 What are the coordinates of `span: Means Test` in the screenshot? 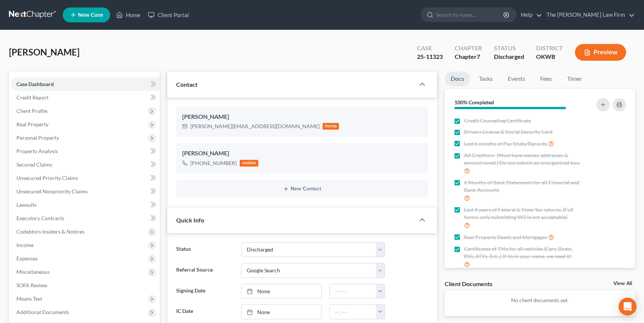 It's located at (29, 299).